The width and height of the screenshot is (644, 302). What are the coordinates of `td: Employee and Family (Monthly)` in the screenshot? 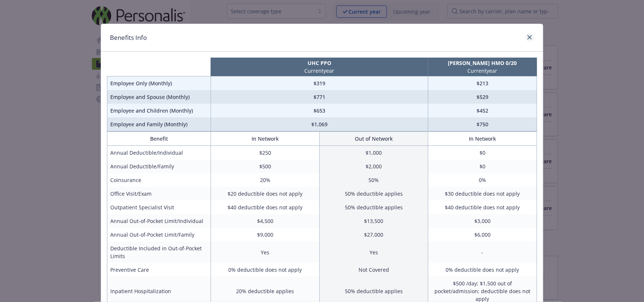 It's located at (159, 124).